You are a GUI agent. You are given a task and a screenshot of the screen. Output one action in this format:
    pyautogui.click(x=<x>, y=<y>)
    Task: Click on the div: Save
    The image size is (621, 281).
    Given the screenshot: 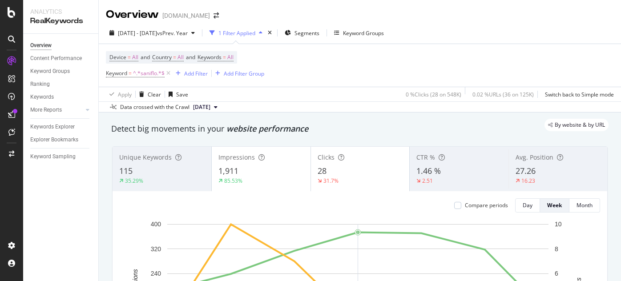 What is the action you would take?
    pyautogui.click(x=182, y=94)
    